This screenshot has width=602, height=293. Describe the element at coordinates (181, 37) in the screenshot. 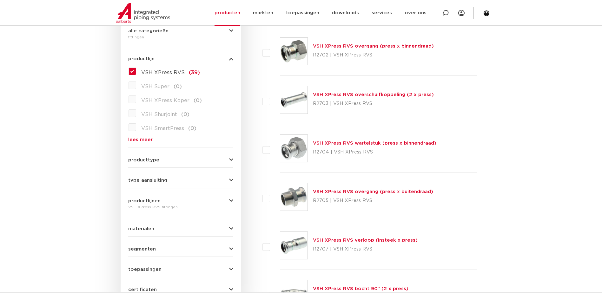

I see `div: fittingen` at that location.